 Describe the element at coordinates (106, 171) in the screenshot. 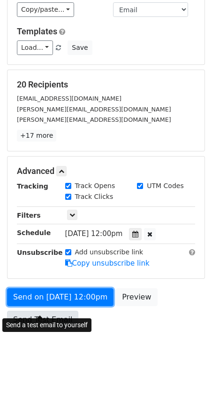

I see `h5: Advanced` at that location.